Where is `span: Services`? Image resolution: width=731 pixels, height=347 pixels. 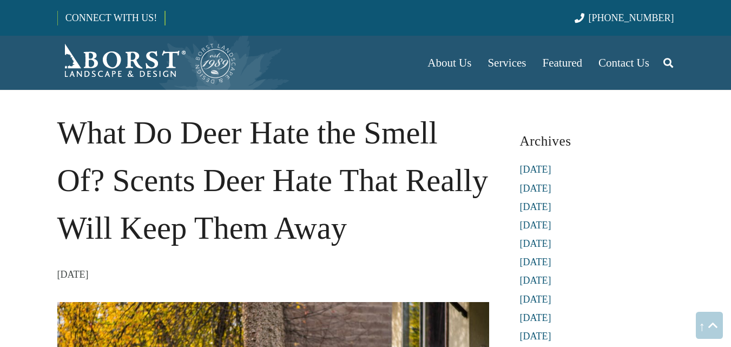 span: Services is located at coordinates (507, 63).